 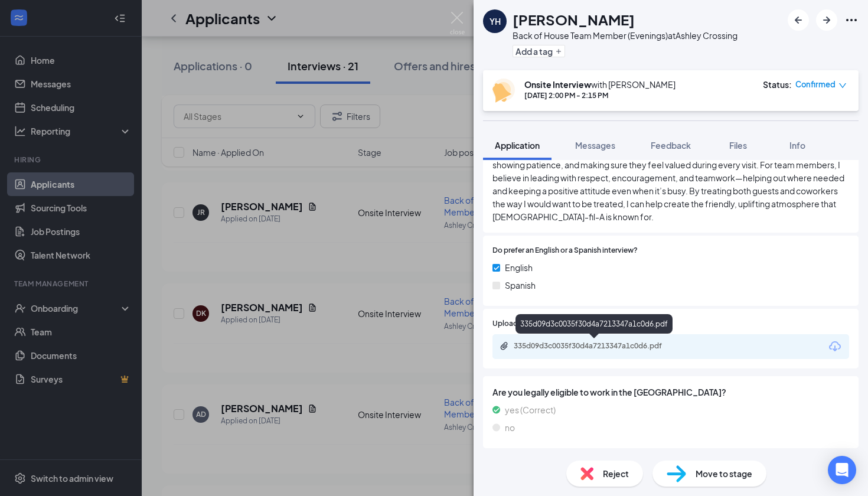 What do you see at coordinates (519, 267) in the screenshot?
I see `span: English` at bounding box center [519, 267].